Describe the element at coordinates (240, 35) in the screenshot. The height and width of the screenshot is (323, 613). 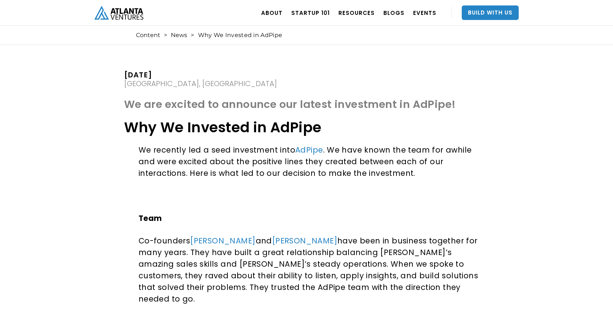
I see `div: Why We Invested in AdPipe` at that location.